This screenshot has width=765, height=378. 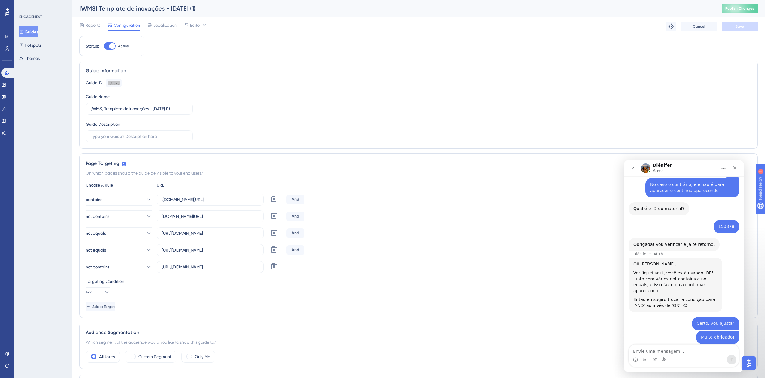 What do you see at coordinates (419, 281) in the screenshot?
I see `div: Targeting Condition` at bounding box center [419, 281].